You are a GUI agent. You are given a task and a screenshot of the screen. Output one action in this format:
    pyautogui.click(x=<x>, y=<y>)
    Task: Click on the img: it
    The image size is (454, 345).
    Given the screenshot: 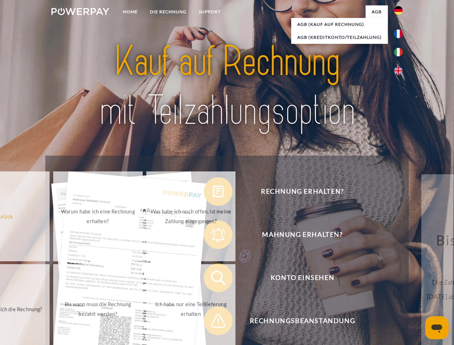 What is the action you would take?
    pyautogui.click(x=398, y=52)
    